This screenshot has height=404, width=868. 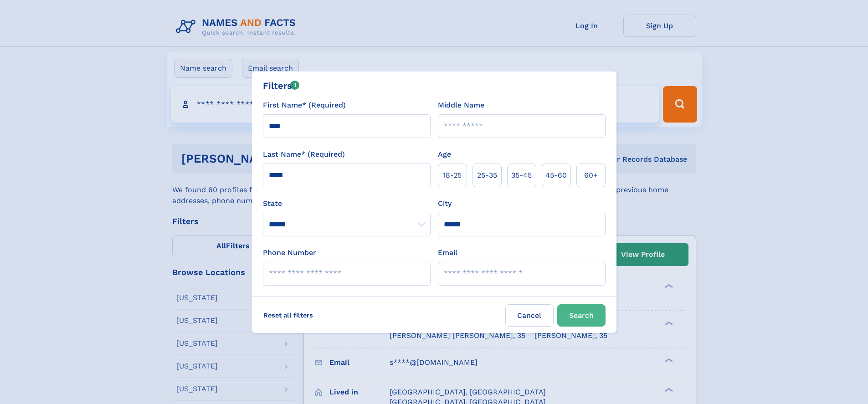 What do you see at coordinates (591, 176) in the screenshot?
I see `span: 60+` at bounding box center [591, 176].